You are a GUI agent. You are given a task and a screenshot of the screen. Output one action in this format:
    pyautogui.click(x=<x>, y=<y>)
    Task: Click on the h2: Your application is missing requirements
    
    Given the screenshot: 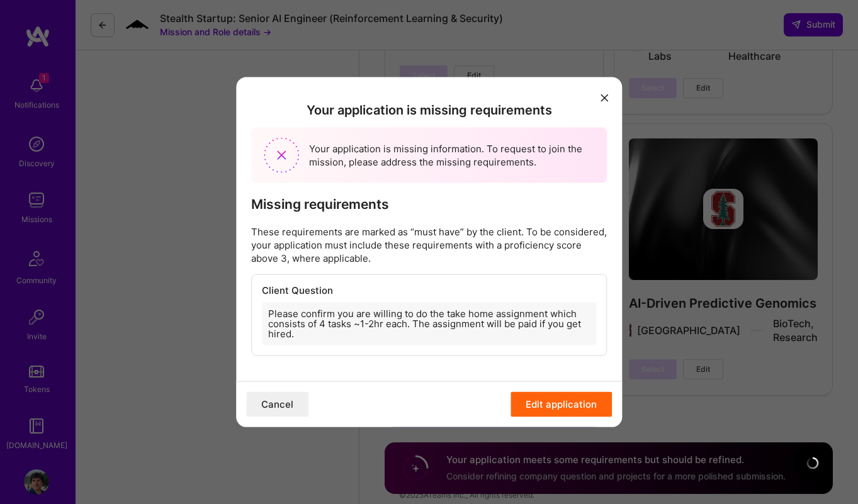 What is the action you would take?
    pyautogui.click(x=428, y=110)
    